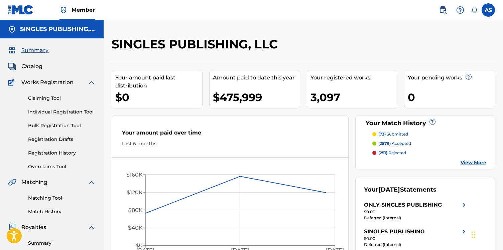  I want to click on p: submitted, so click(393, 134).